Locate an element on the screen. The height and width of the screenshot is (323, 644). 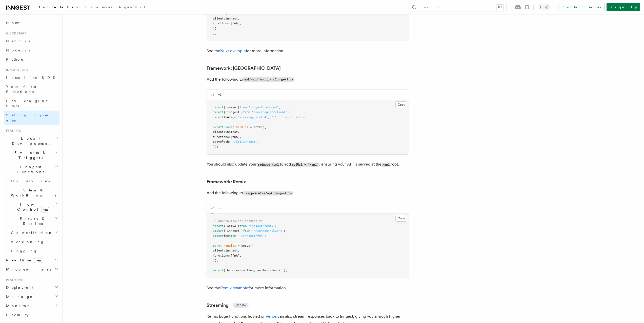
span: Next.js is located at coordinates (18, 41).